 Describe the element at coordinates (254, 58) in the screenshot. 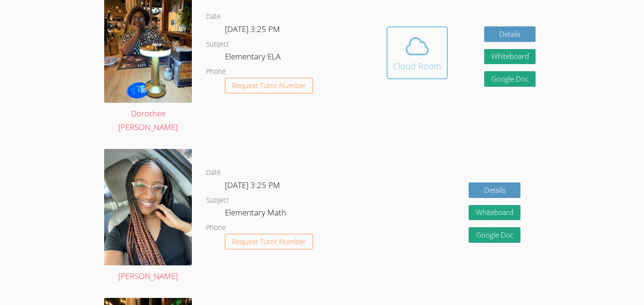

I see `dd: Elementary ELA` at that location.